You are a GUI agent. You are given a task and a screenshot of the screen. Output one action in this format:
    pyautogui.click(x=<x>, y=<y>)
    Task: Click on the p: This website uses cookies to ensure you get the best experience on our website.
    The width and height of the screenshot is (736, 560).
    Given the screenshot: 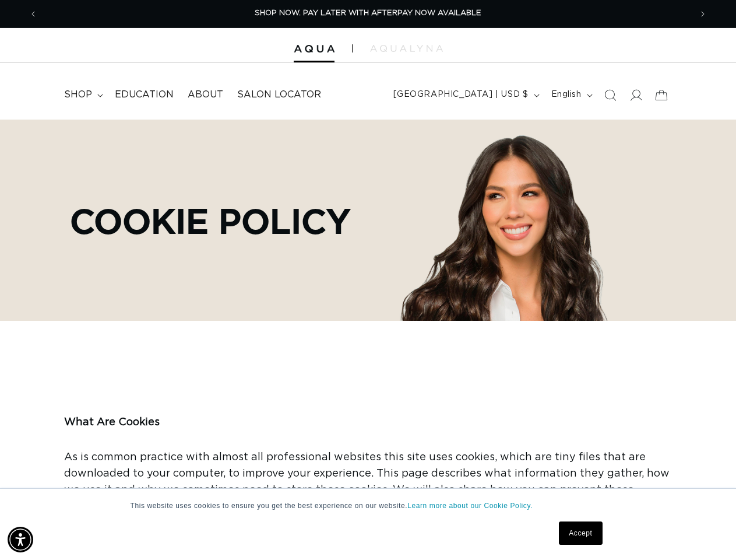 What is the action you would take?
    pyautogui.click(x=368, y=505)
    